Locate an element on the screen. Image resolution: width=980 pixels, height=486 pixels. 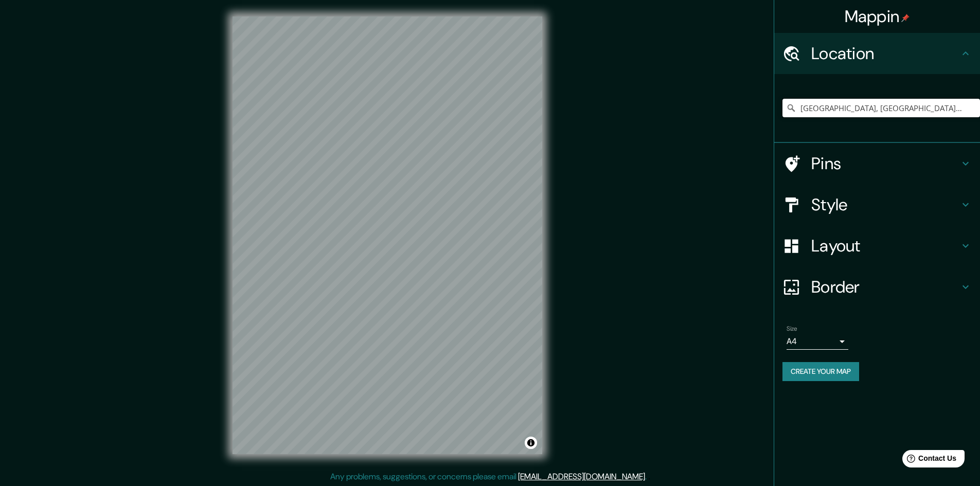
h4: Mappin is located at coordinates (877, 16).